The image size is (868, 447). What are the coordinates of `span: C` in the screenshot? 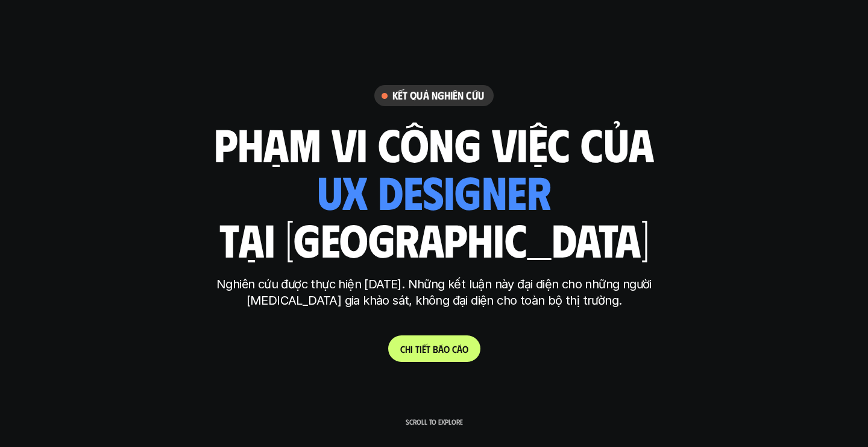 It's located at (403, 348).